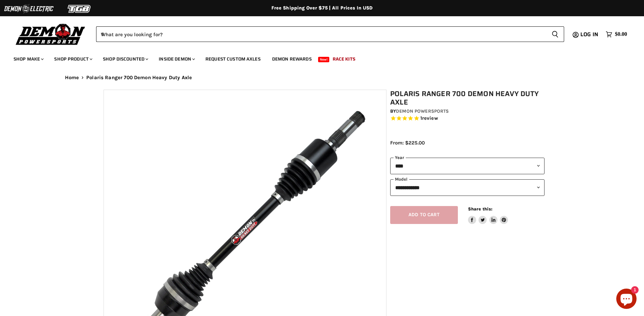 Image resolution: width=644 pixels, height=316 pixels. Describe the element at coordinates (422, 111) in the screenshot. I see `a: Demon Powersports` at that location.